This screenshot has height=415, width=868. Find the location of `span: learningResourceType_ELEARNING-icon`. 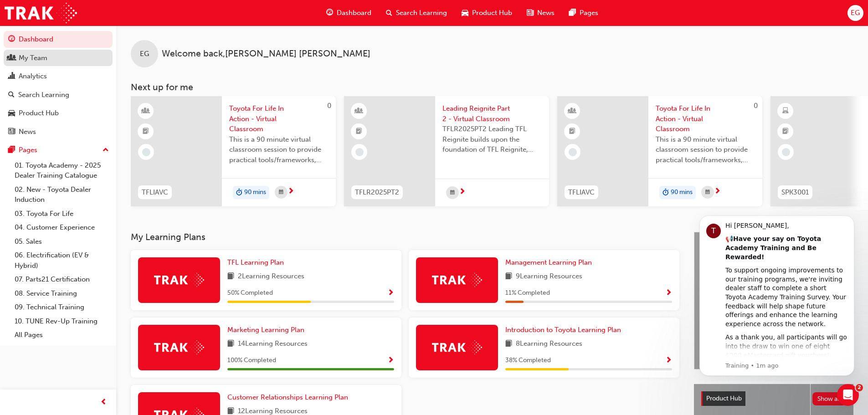

span: learningResourceType_ELEARNING-icon is located at coordinates (786, 111).